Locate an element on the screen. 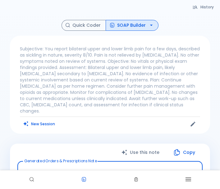 Image resolution: width=220 pixels, height=189 pixels. button: Use this note is located at coordinates (141, 153).